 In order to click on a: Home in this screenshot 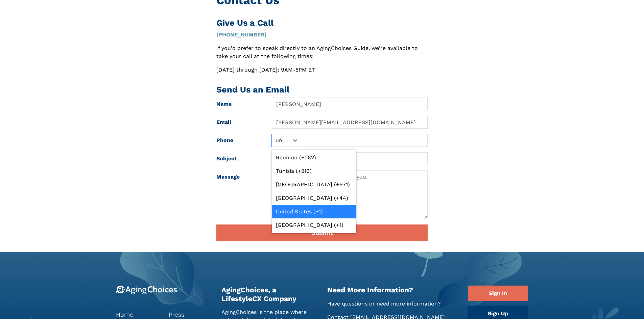, I will do `click(137, 315)`.